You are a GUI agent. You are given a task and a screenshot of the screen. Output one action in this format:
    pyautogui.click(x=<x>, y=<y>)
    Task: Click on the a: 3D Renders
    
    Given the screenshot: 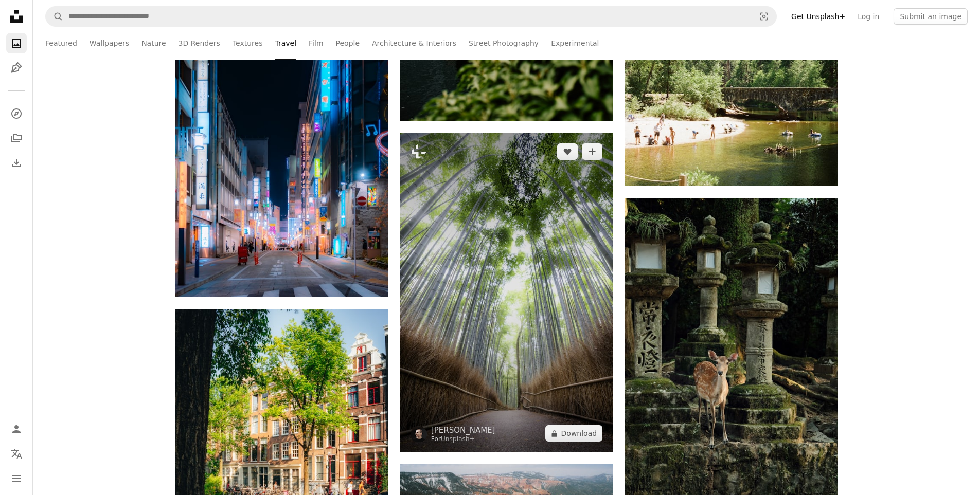 What is the action you would take?
    pyautogui.click(x=199, y=44)
    